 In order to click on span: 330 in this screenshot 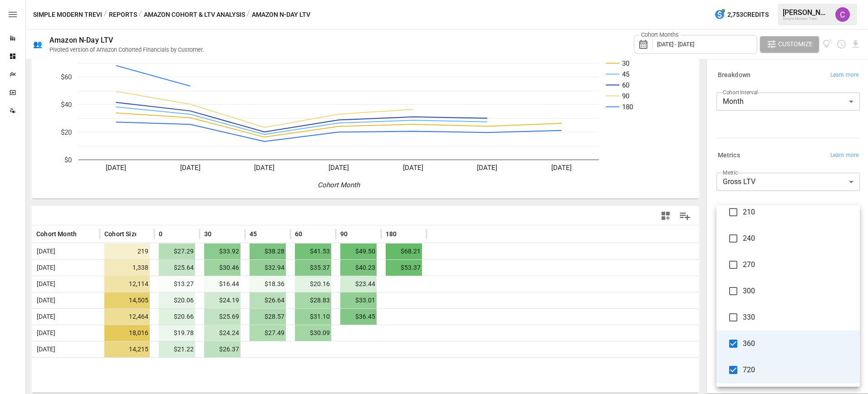, I will do `click(797, 318)`.